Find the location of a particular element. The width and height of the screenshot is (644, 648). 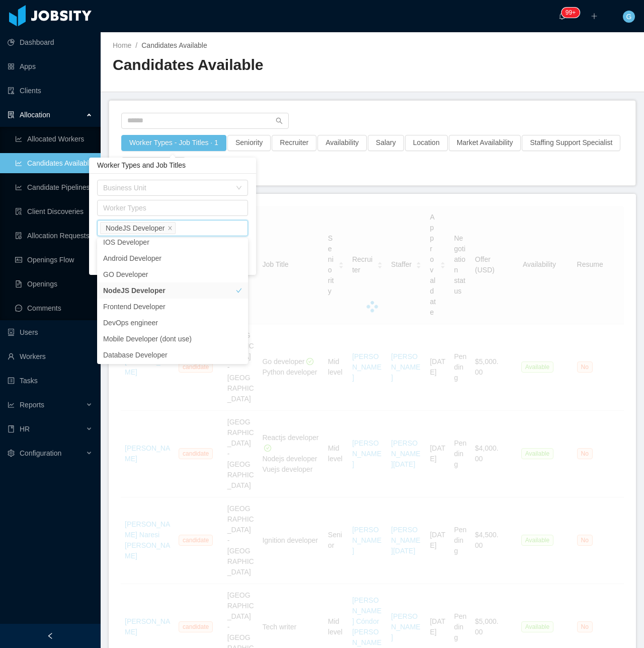

span: Allocation is located at coordinates (35, 115).